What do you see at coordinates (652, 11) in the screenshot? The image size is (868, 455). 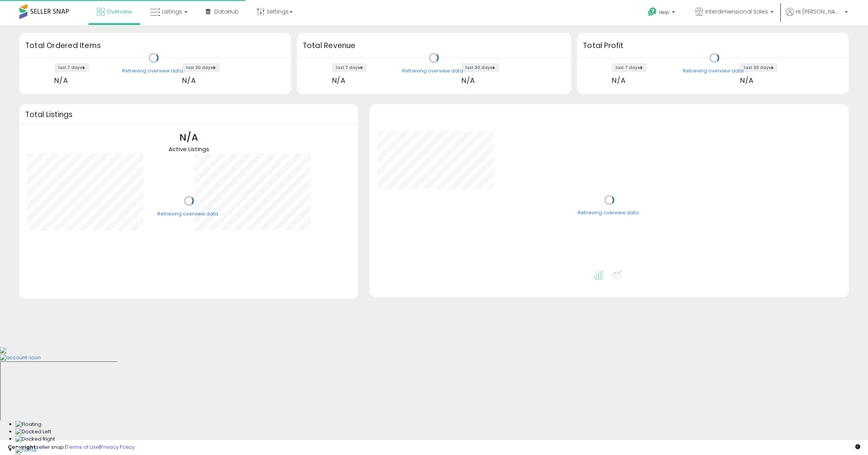 I see `i: Get Help` at bounding box center [652, 11].